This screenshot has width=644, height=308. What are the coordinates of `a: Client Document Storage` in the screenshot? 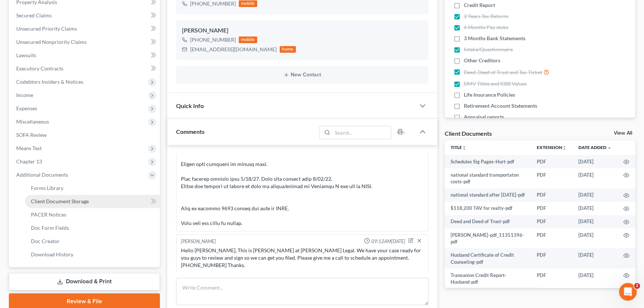 It's located at (92, 201).